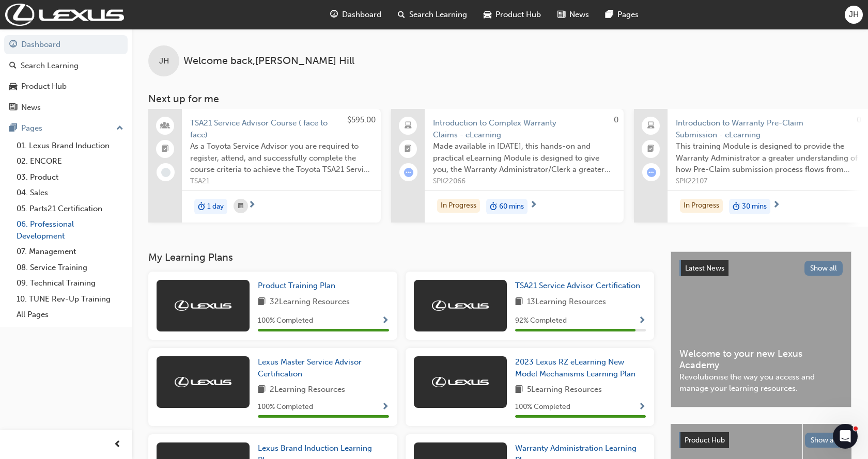  I want to click on span: Product Hub, so click(704, 440).